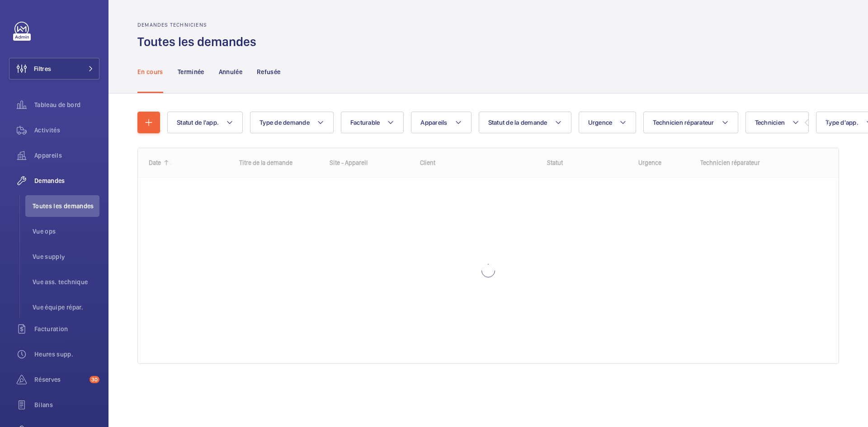 The width and height of the screenshot is (868, 427). Describe the element at coordinates (518, 123) in the screenshot. I see `span: Statut de la demande` at that location.